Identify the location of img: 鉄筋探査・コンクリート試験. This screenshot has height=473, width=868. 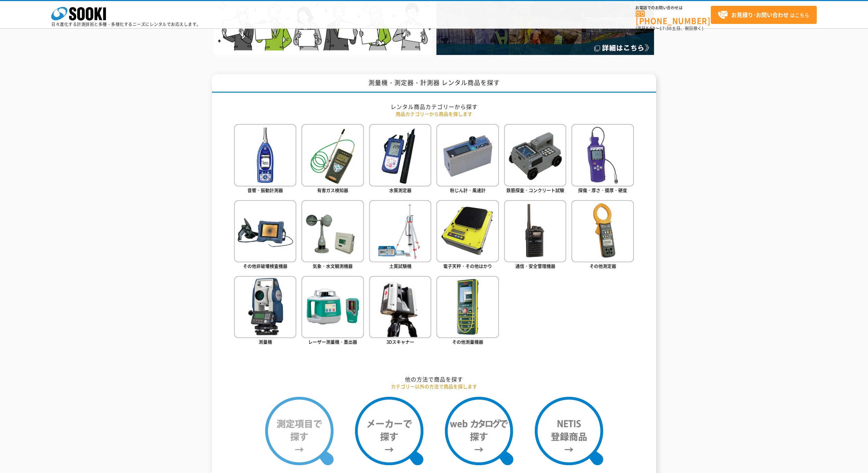
(535, 155).